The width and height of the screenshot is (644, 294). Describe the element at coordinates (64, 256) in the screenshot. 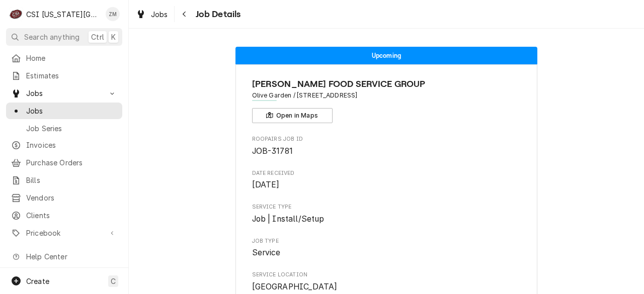

I see `a: Go to Help Center` at that location.